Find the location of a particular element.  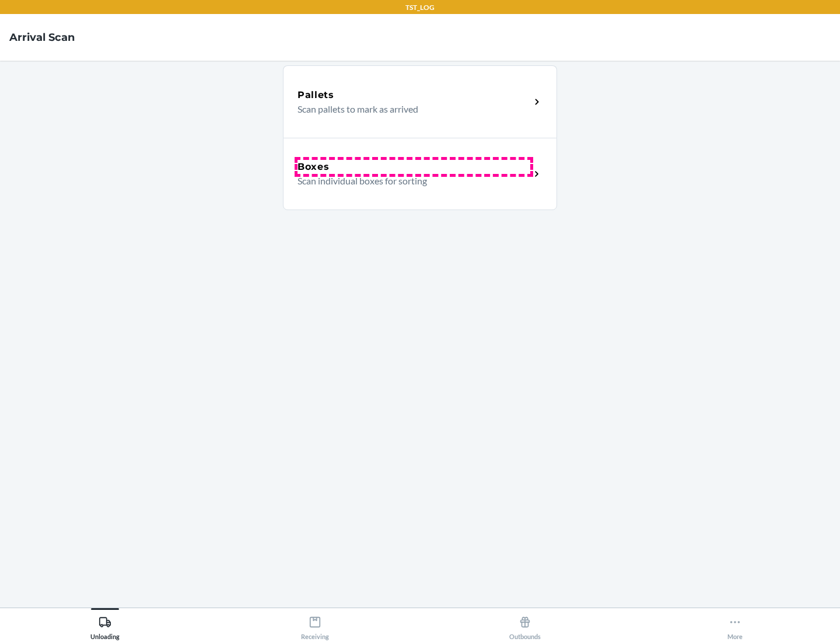

h4: Arrival Scan is located at coordinates (42, 38).